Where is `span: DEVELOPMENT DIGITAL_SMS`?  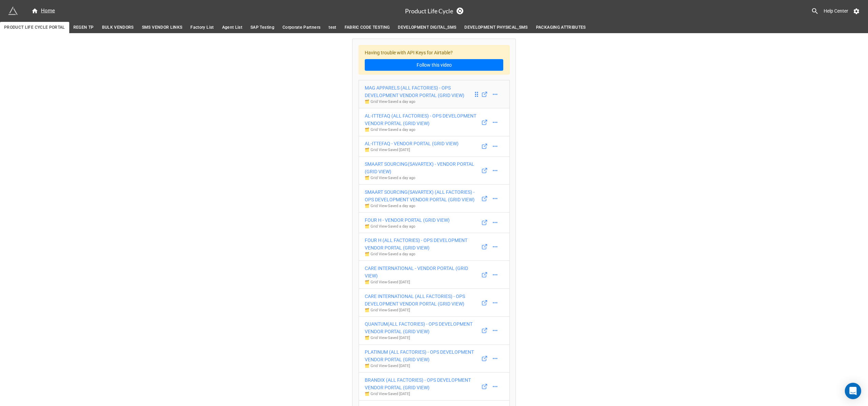 span: DEVELOPMENT DIGITAL_SMS is located at coordinates (427, 27).